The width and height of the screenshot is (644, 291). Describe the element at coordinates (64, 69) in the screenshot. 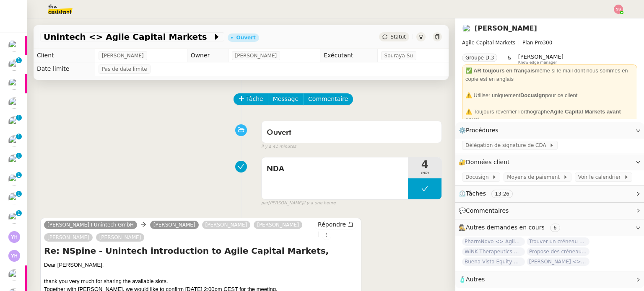

I see `td: Date limite` at that location.